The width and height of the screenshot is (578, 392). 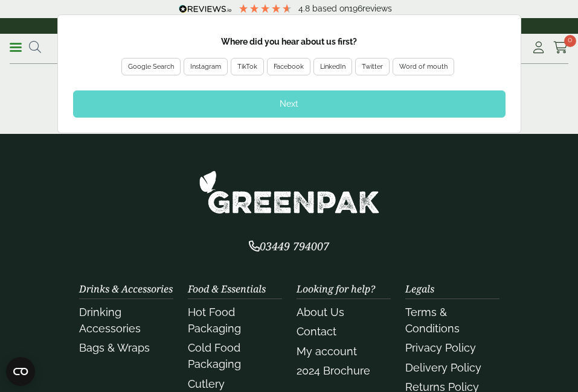 I want to click on img: REVIEWS.io, so click(x=205, y=9).